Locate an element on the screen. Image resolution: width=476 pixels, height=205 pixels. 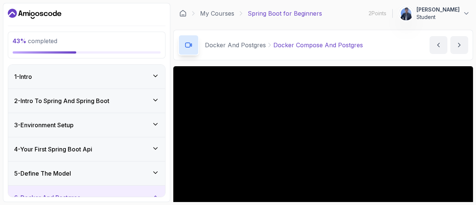
button: 1-Intro is located at coordinates (87, 77).